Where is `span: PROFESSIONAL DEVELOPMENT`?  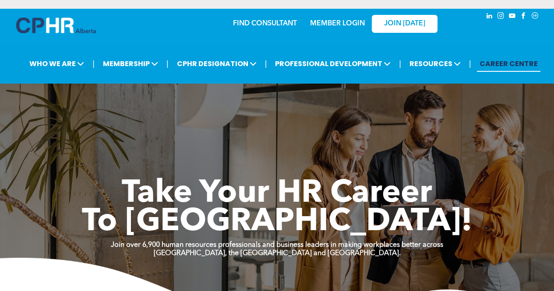
span: PROFESSIONAL DEVELOPMENT is located at coordinates (333, 64).